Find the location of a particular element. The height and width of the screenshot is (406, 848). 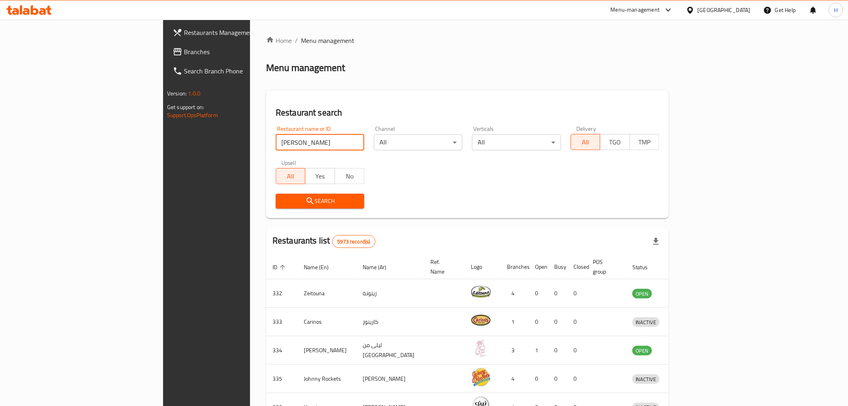

a: Restaurants Management is located at coordinates (235, 32).